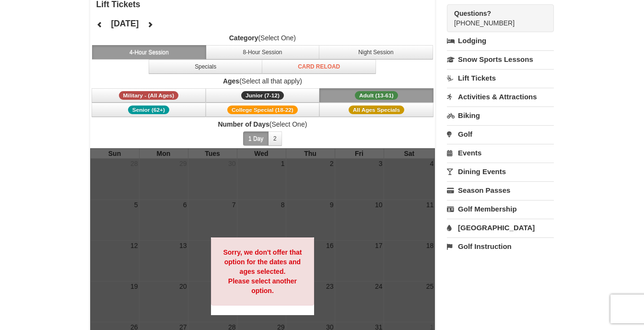  Describe the element at coordinates (149, 96) in the screenshot. I see `span: Military - (All Ages)` at that location.